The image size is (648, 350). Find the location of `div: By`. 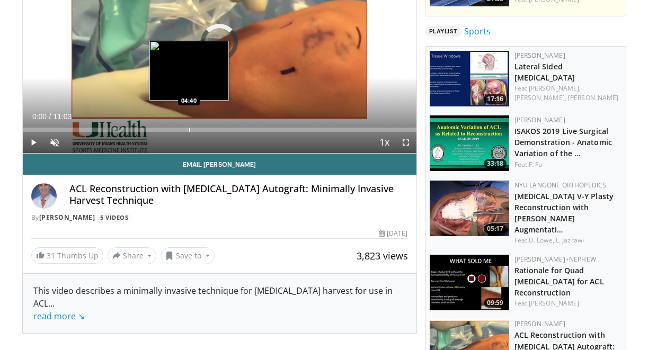

div: By is located at coordinates (219, 218).